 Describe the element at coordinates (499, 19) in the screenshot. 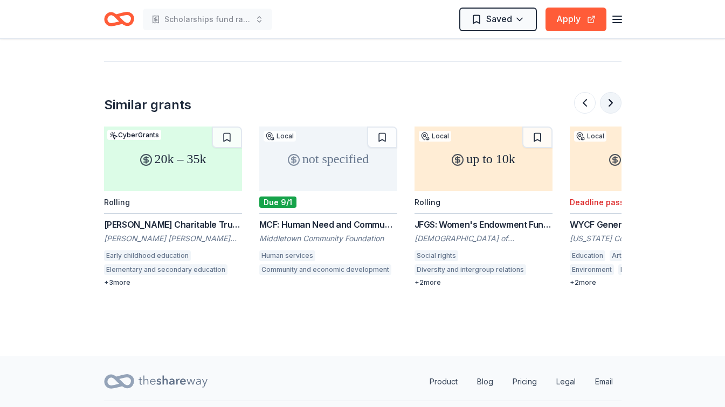

I see `span: Saved` at that location.